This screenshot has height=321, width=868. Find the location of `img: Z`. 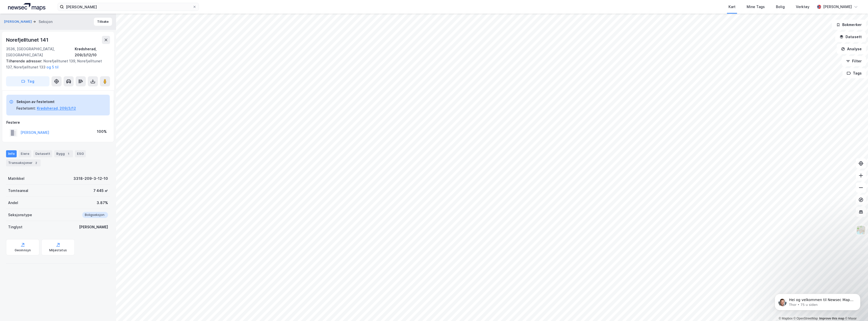

img: Z is located at coordinates (861, 230).